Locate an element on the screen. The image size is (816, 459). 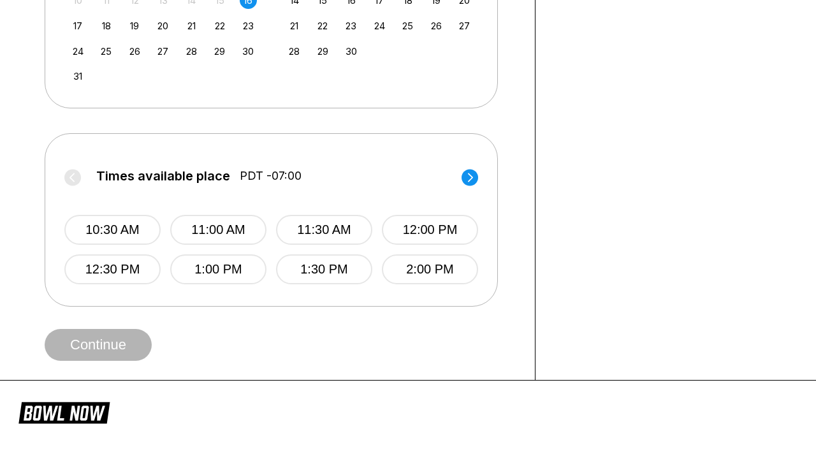
button: 11:00 AM is located at coordinates (218, 229).